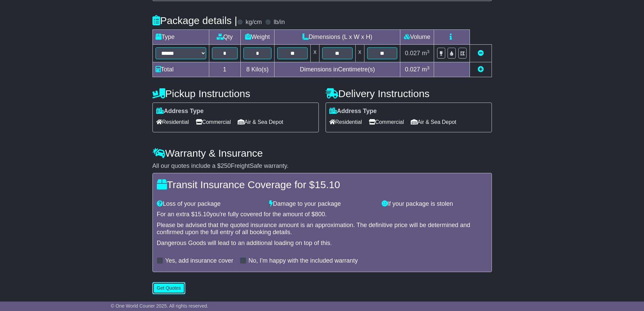 The image size is (644, 311). I want to click on a: Remove this item, so click(481, 54).